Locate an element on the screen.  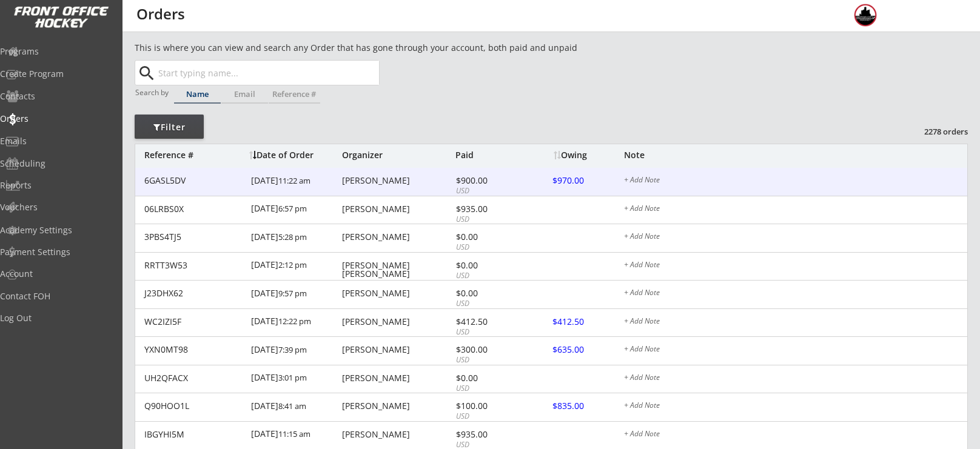
div: $300.00 is located at coordinates (488, 350).